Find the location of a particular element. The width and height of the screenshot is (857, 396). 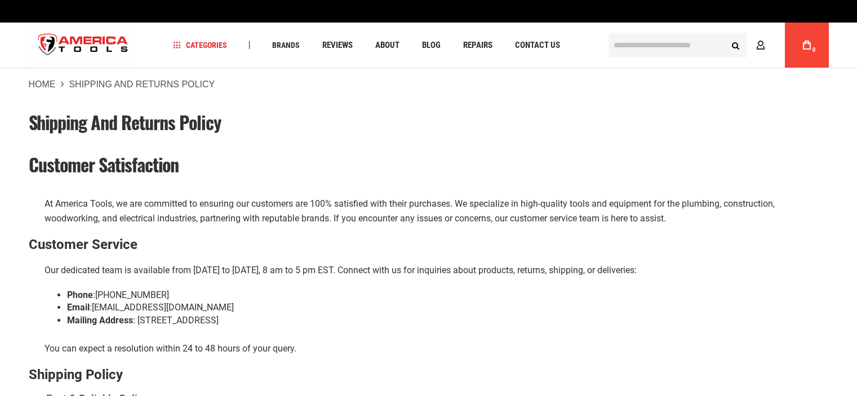

span: Contact Us is located at coordinates (538, 45).